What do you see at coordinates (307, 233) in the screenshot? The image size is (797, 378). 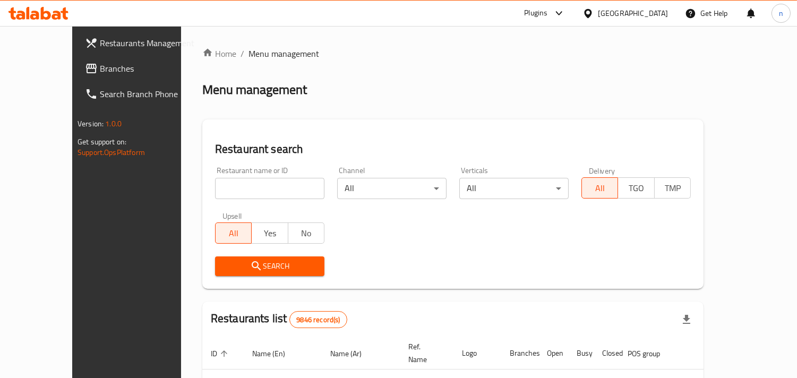 I see `span: No` at bounding box center [307, 233].